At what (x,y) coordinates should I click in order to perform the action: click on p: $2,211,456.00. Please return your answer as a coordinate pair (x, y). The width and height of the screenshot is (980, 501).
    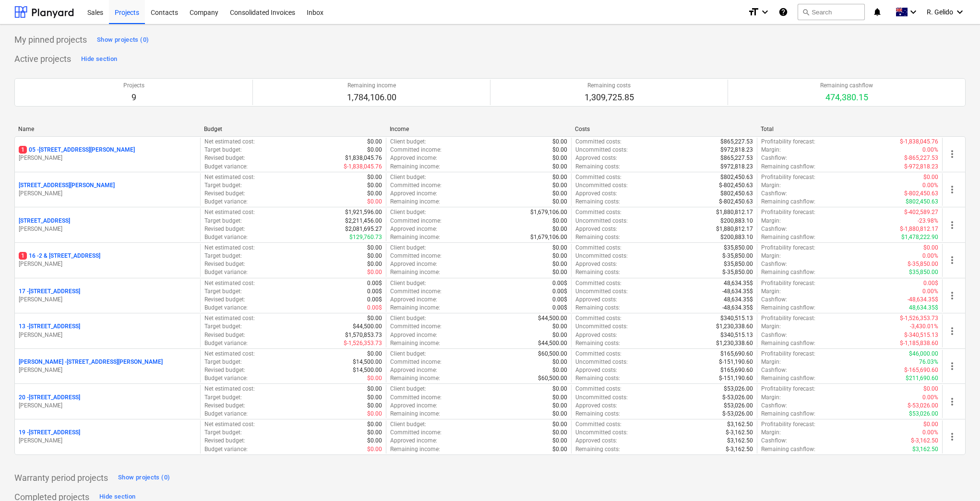
    Looking at the image, I should click on (363, 220).